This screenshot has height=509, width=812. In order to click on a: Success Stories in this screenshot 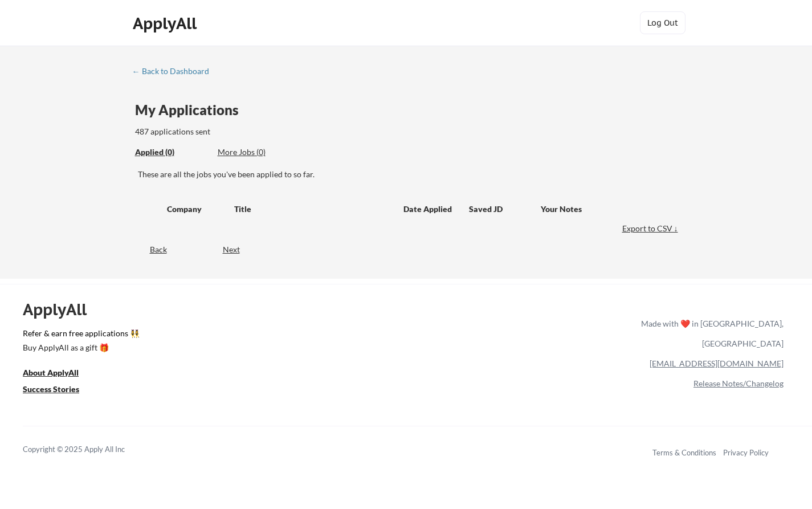, I will do `click(59, 390)`.